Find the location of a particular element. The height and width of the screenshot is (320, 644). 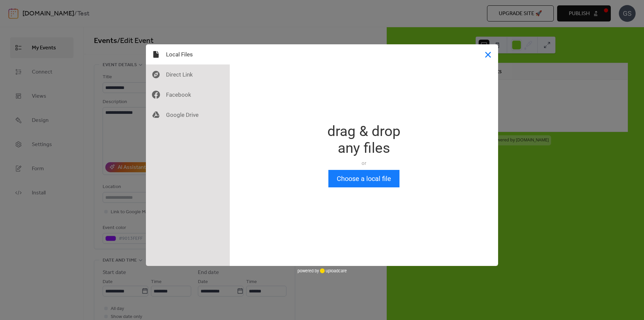

div: drag & drop any files is located at coordinates (364, 140).